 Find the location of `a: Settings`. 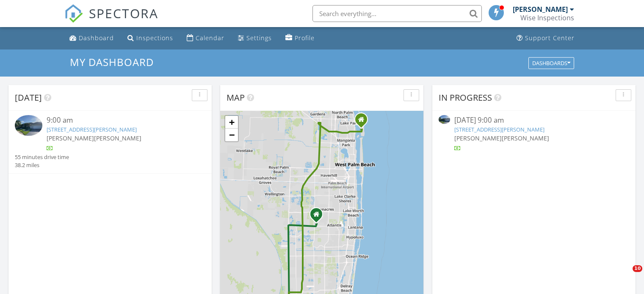

a: Settings is located at coordinates (255, 38).